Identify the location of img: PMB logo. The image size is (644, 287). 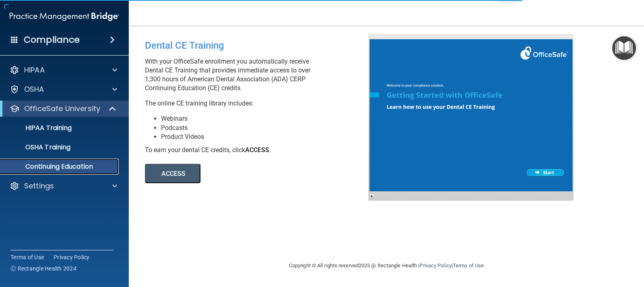
(64, 16).